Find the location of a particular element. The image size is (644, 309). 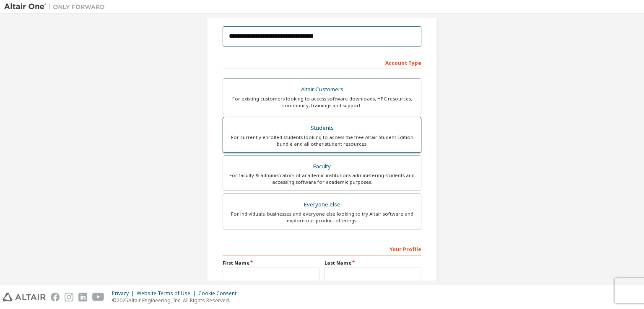

div: Everyone else is located at coordinates (322, 205).